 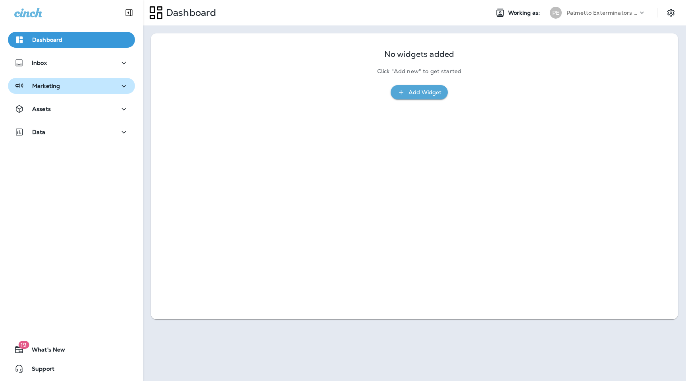 I want to click on button: Add Widget, so click(x=419, y=92).